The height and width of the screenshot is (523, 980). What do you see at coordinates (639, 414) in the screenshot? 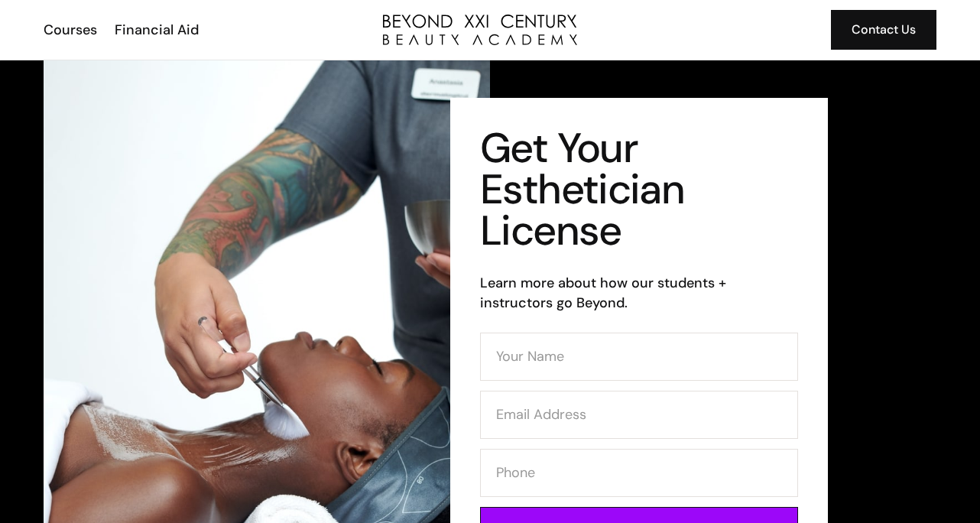
I see `input: Email Address` at bounding box center [639, 414].